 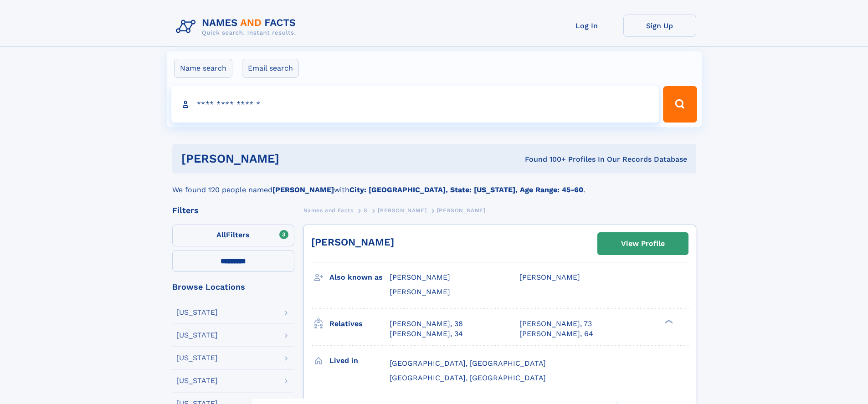 I want to click on h3: Relatives, so click(x=359, y=324).